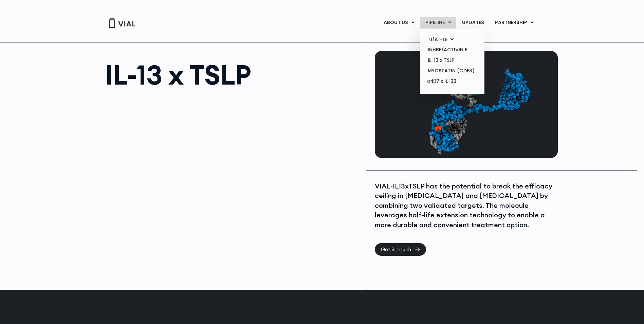  What do you see at coordinates (452, 50) in the screenshot?
I see `a: INHBE/ACTIVIN E` at bounding box center [452, 50].